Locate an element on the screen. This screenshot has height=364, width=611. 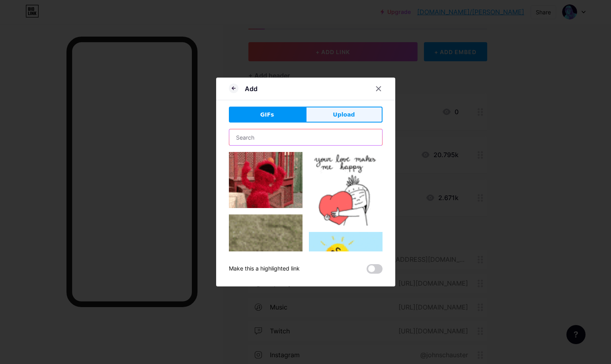
div: Make this a highlighted link is located at coordinates (265, 269).